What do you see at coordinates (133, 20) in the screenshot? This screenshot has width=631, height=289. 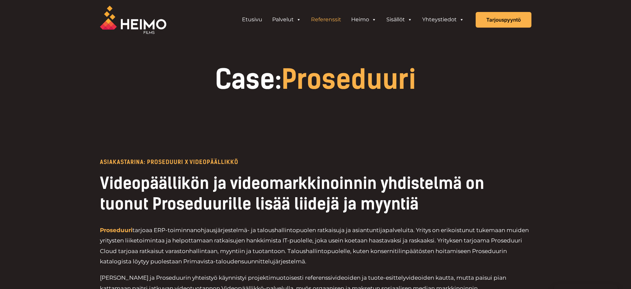 I see `img: Heimo Filmsin logo` at bounding box center [133, 20].